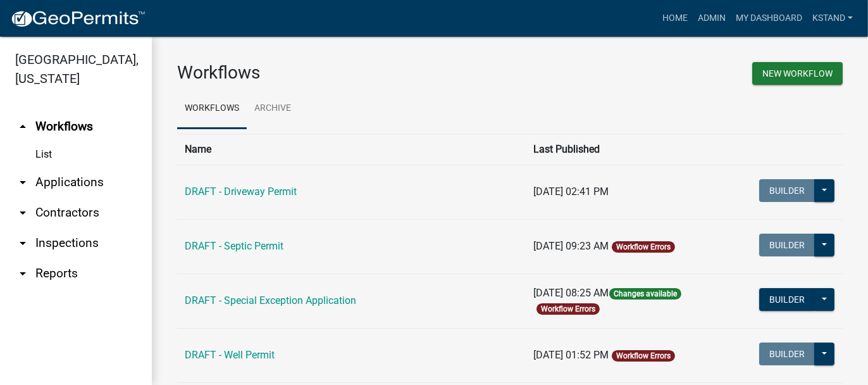 The height and width of the screenshot is (385, 868). What do you see at coordinates (646, 294) in the screenshot?
I see `span: Changes available` at bounding box center [646, 294].